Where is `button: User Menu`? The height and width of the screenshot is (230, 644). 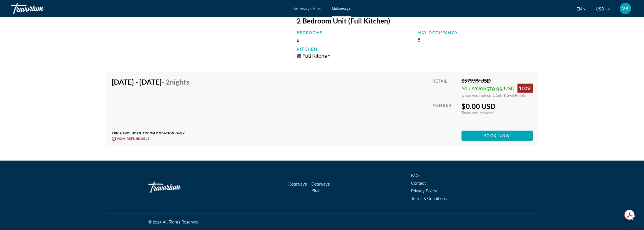
button: User Menu is located at coordinates (625, 8).